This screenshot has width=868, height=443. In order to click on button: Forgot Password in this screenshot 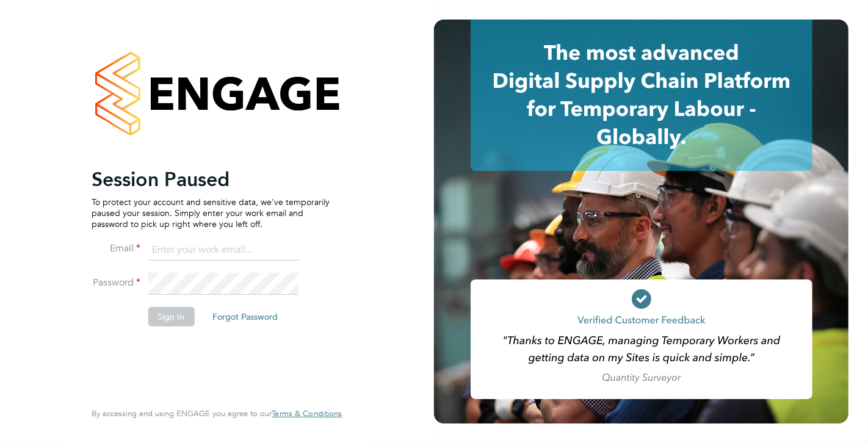, I will do `click(245, 317)`.